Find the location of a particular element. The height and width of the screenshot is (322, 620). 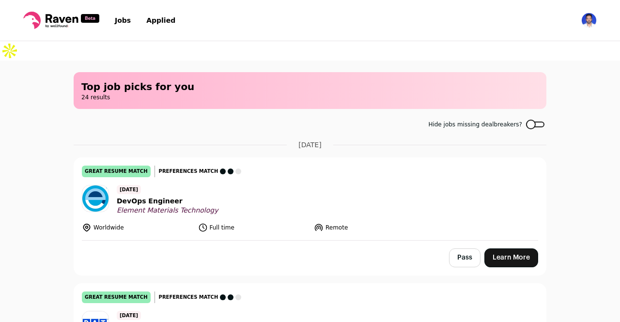

button: Open dropdown is located at coordinates (589, 20).